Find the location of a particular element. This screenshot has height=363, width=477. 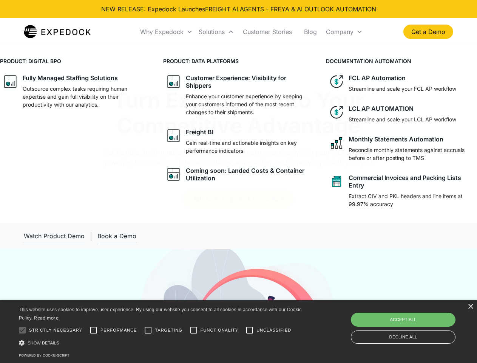

div: LCL AP AUTOMATION is located at coordinates (381, 108).